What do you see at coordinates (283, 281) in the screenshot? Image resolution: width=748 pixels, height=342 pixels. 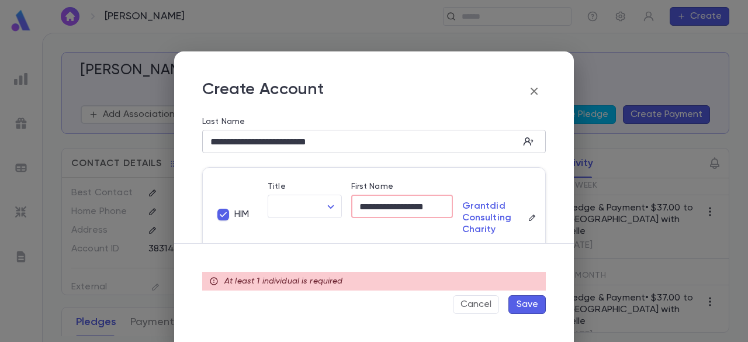 I see `p: At least 1 individual is required` at bounding box center [283, 281].